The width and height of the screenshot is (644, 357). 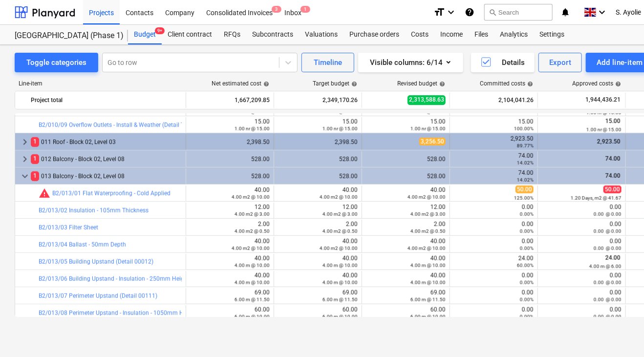 I want to click on div: 12.00, so click(x=318, y=211).